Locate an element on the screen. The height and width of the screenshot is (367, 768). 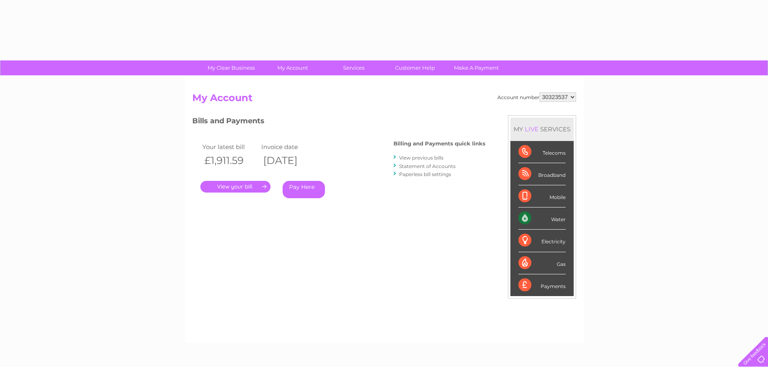
a: Customer Help is located at coordinates (415, 68).